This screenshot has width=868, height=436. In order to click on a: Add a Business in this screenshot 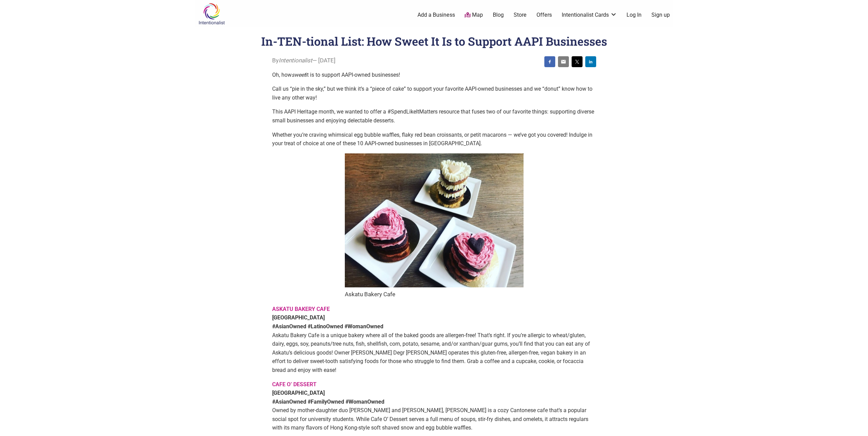, I will do `click(436, 15)`.